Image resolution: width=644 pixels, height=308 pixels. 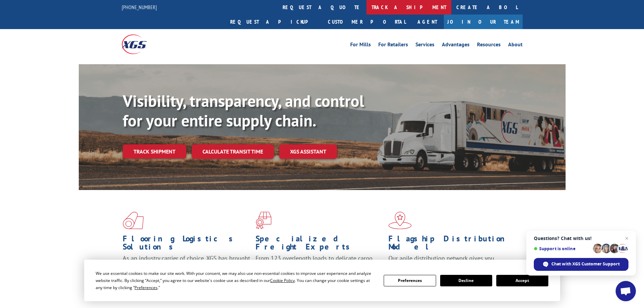 I want to click on a: For Retailers, so click(x=393, y=45).